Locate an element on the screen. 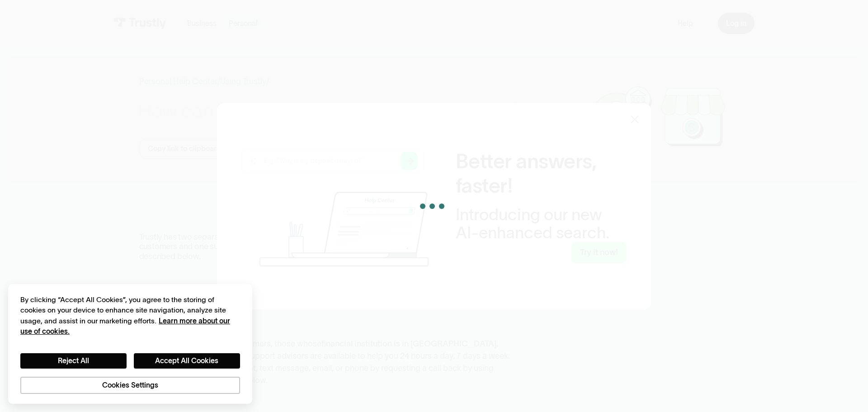 This screenshot has height=412, width=868. div: Privacy is located at coordinates (130, 344).